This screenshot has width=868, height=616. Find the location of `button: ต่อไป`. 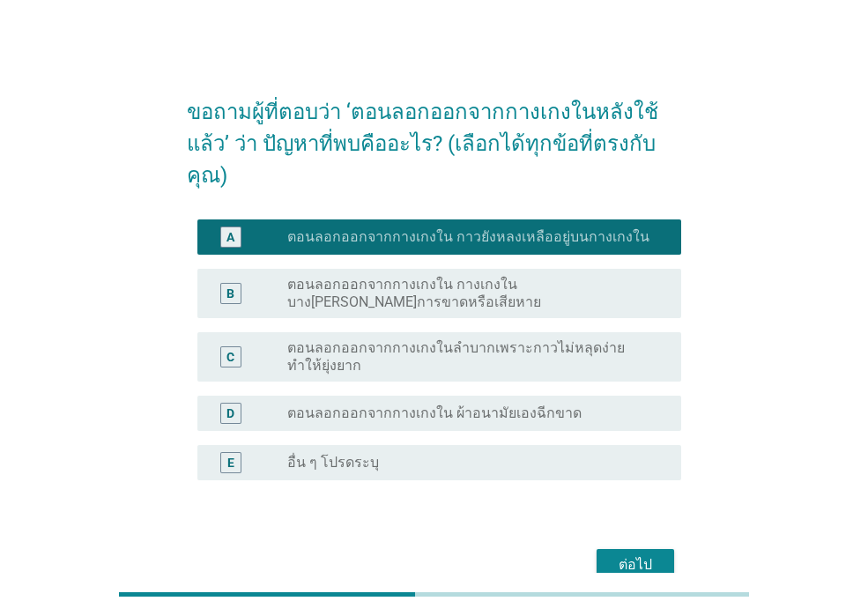

button: ต่อไป is located at coordinates (635, 565).